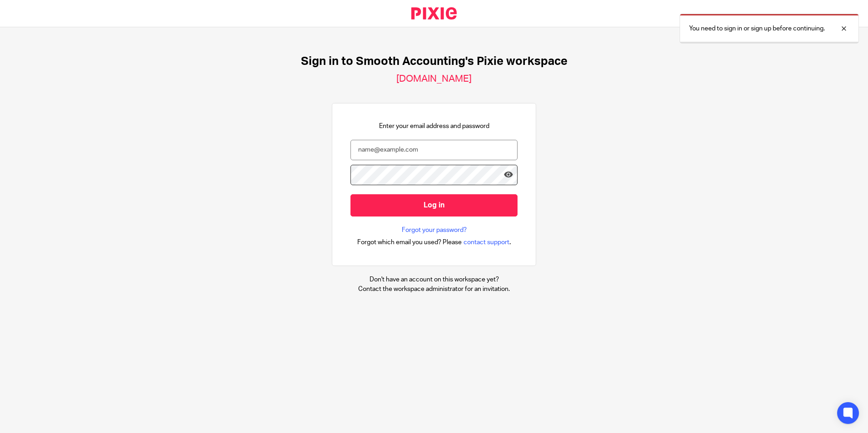 Image resolution: width=868 pixels, height=433 pixels. What do you see at coordinates (434, 150) in the screenshot?
I see `input: name@example.com` at bounding box center [434, 150].